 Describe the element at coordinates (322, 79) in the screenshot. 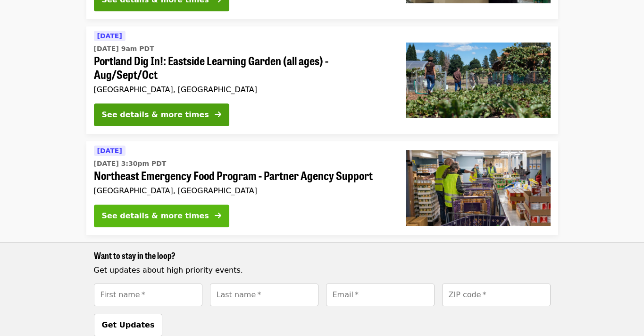

I see `a: See details for "Portland Dig In!: Eastside Learning Garden (all ages) - Aug/Sept/Oct"` at that location.